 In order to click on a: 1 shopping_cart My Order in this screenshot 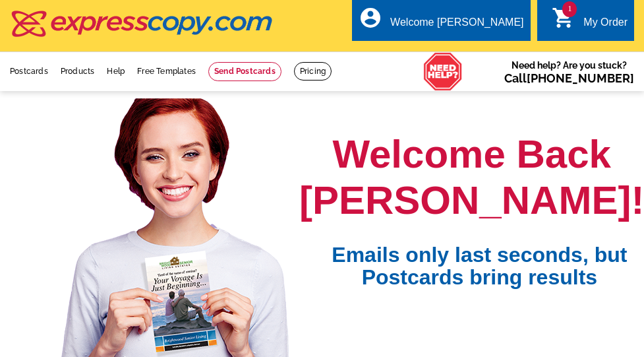, I will do `click(589, 22)`.